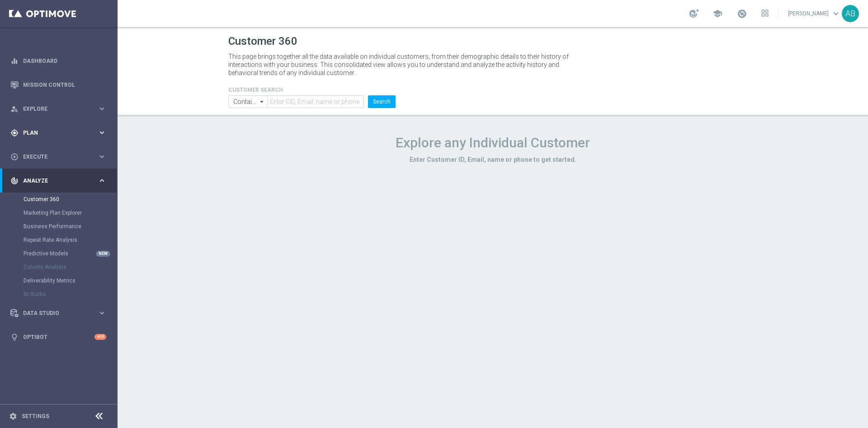  What do you see at coordinates (70, 267) in the screenshot?
I see `div: Cohorts Analysis` at bounding box center [70, 267].